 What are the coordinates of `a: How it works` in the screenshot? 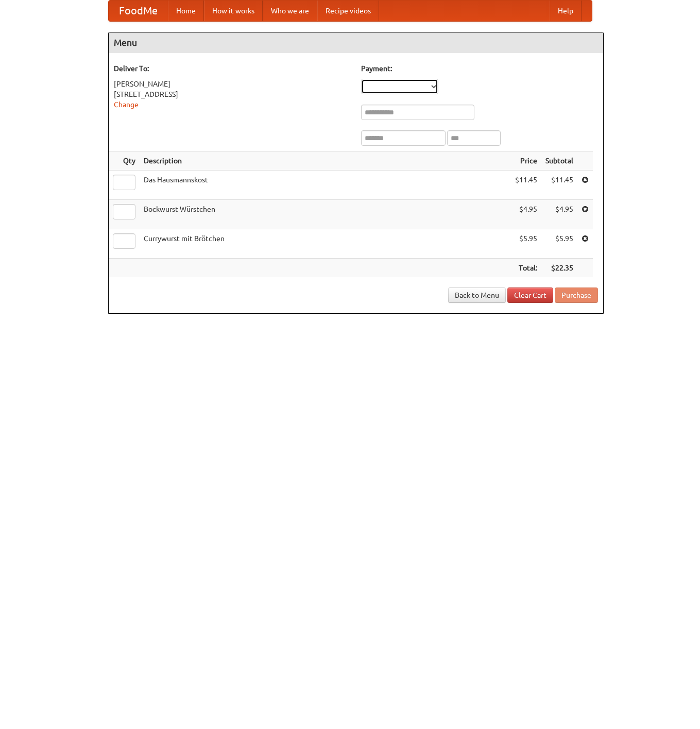 It's located at (234, 11).